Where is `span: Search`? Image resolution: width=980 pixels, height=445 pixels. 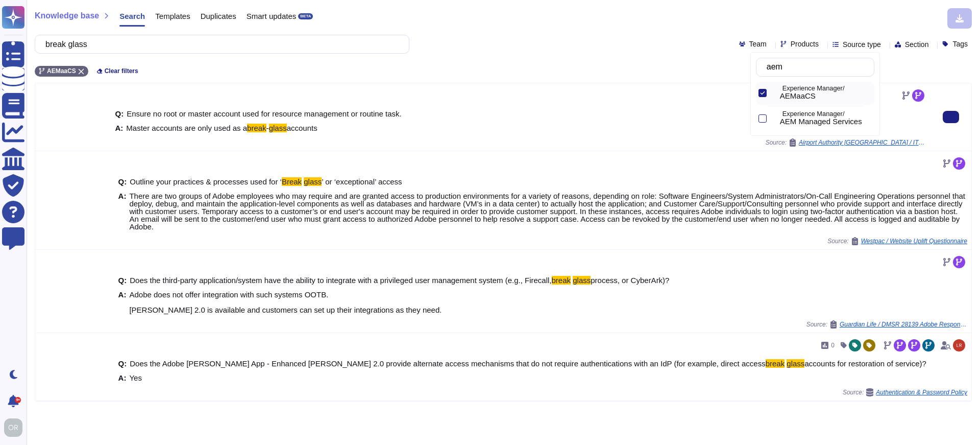
span: Search is located at coordinates (132, 16).